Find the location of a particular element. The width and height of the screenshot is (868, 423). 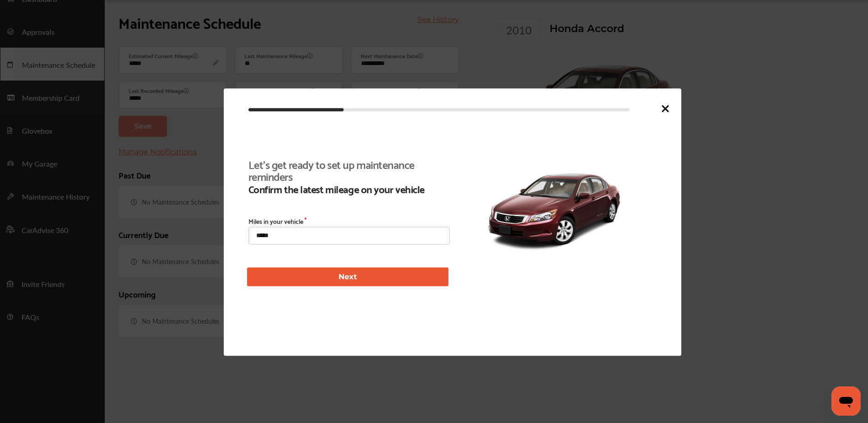

label: Miles in your vehicle is located at coordinates (349, 221).